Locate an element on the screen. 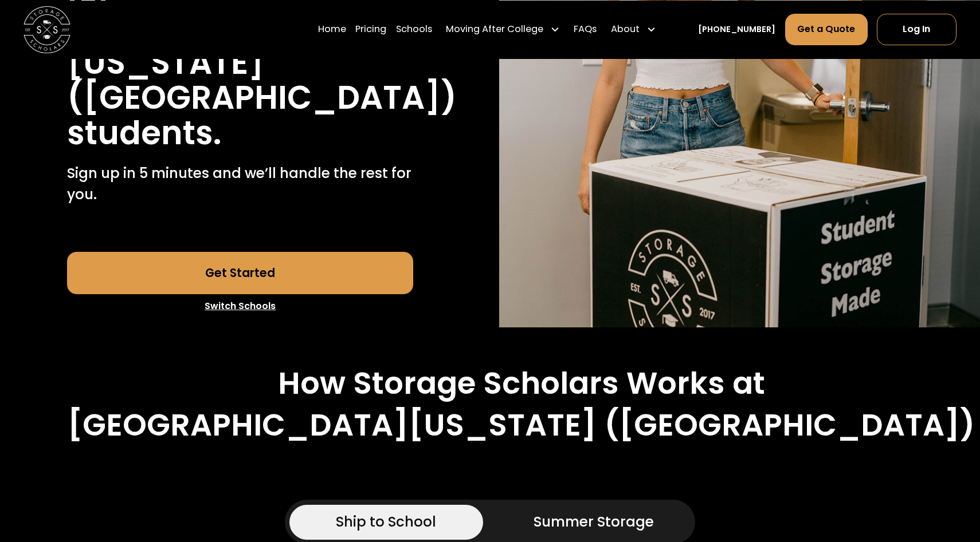 The image size is (980, 542). a: Pricing is located at coordinates (370, 30).